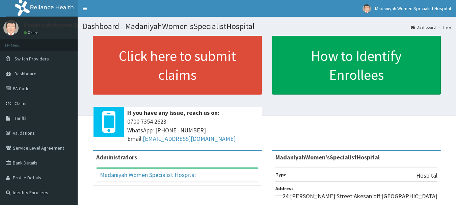 Image resolution: width=456 pixels, height=205 pixels. Describe the element at coordinates (21, 103) in the screenshot. I see `span: Claims` at that location.